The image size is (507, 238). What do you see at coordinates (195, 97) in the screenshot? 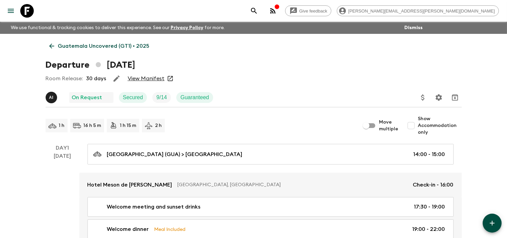
I see `p: Guaranteed` at bounding box center [195, 97].